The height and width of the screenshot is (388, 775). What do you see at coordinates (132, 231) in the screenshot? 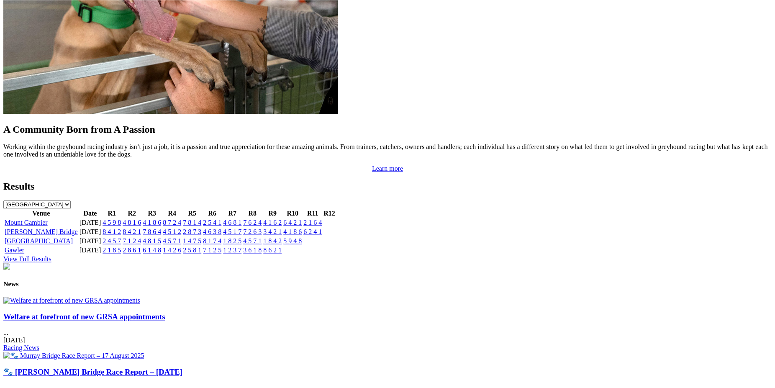
I see `a: 8 4 2 1` at bounding box center [132, 231].